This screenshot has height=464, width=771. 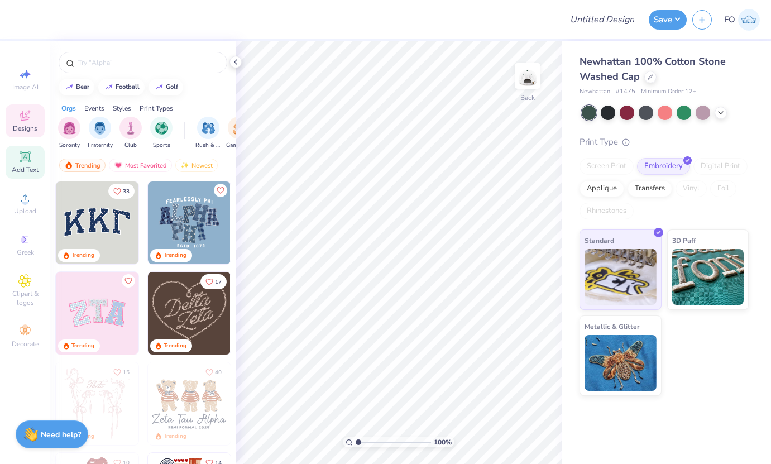 What do you see at coordinates (189, 404) in the screenshot?
I see `img: a3be6b59-b000-4a72-aad0-0c575b892a6b` at bounding box center [189, 404].